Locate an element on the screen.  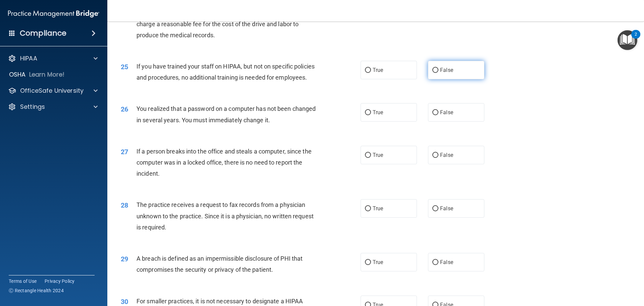
button: Open Resource Center, 2 new notifications is located at coordinates (627, 40).